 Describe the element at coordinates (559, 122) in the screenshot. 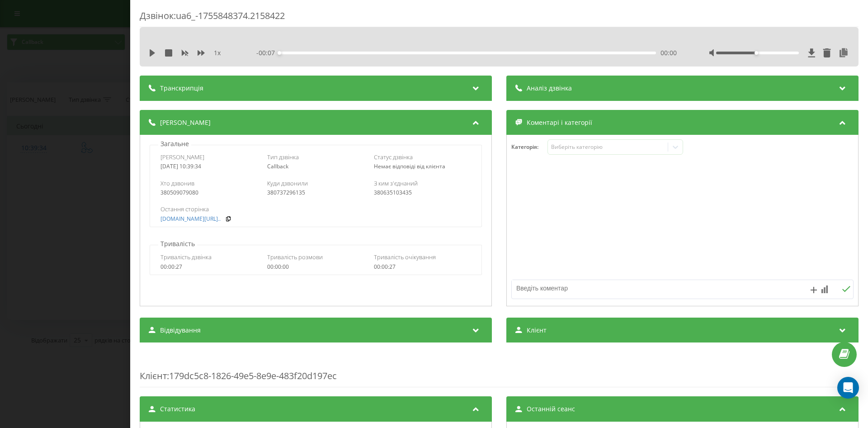

I see `span: Коментарі і категорії` at that location.